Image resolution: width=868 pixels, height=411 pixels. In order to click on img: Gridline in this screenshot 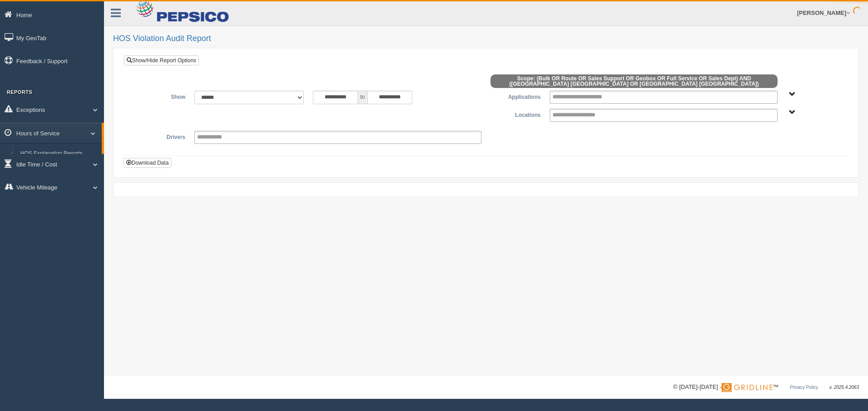, I will do `click(747, 388)`.